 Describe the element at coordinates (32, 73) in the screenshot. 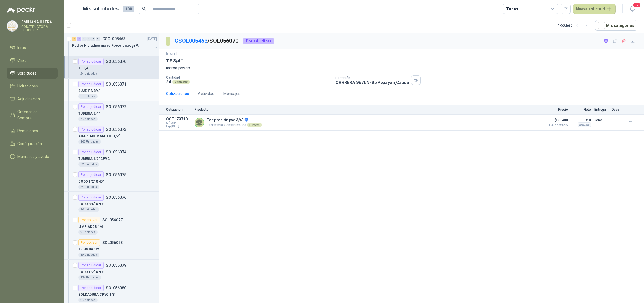

I see `a: Solicitudes` at that location.